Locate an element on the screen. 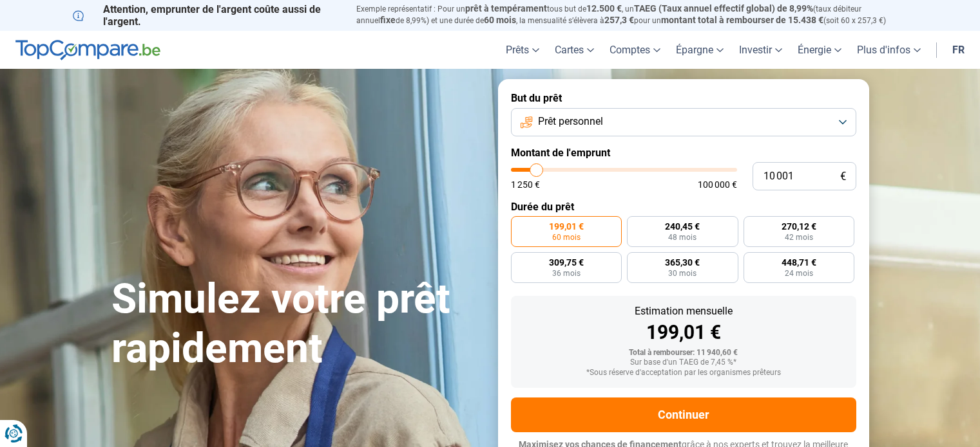 Image resolution: width=980 pixels, height=447 pixels. span: 199,01 € is located at coordinates (566, 227).